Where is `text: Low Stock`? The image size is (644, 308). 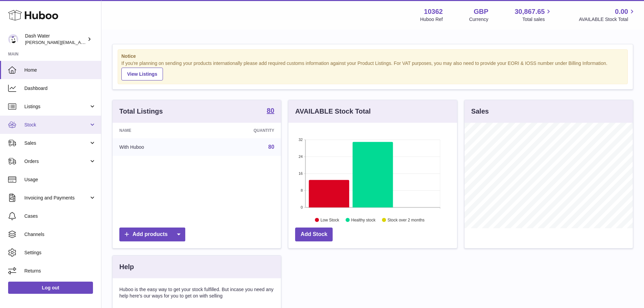 text: Low Stock is located at coordinates (330, 220).